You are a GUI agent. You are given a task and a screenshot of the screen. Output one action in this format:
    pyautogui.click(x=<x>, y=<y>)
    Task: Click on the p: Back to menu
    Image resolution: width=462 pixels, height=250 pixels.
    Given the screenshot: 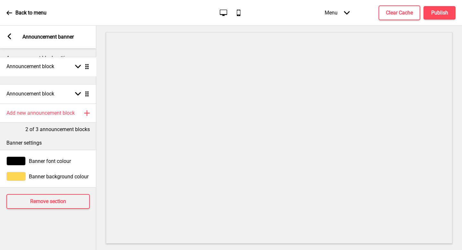 What is the action you would take?
    pyautogui.click(x=31, y=13)
    